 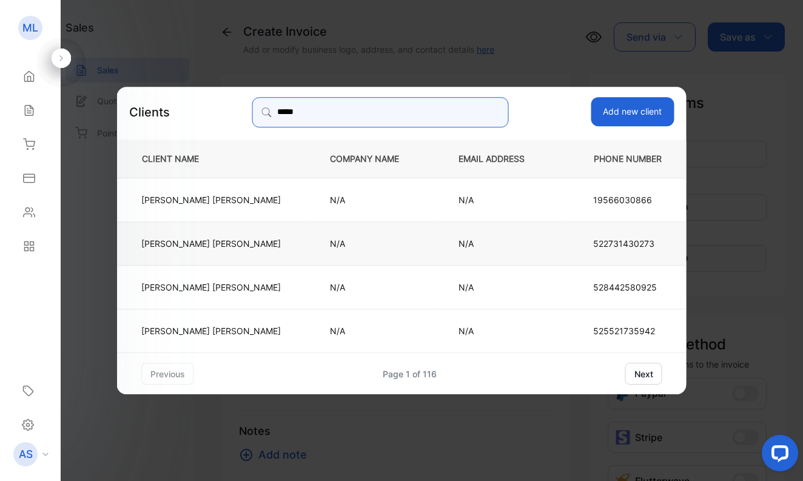 I want to click on p: 19566030866, so click(x=628, y=200).